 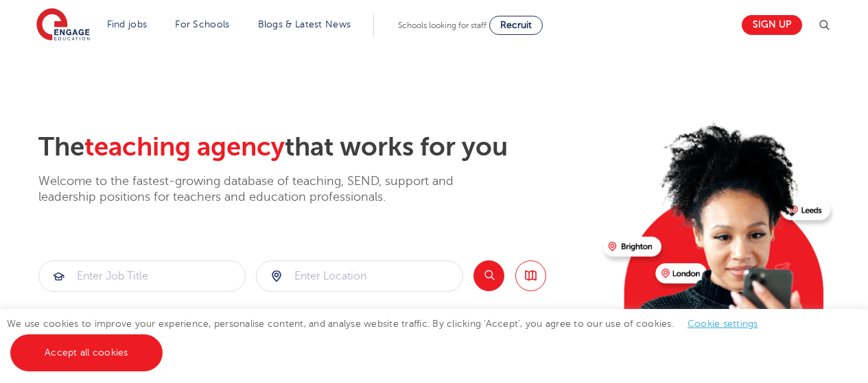 I want to click on img: Engage Education, so click(x=63, y=26).